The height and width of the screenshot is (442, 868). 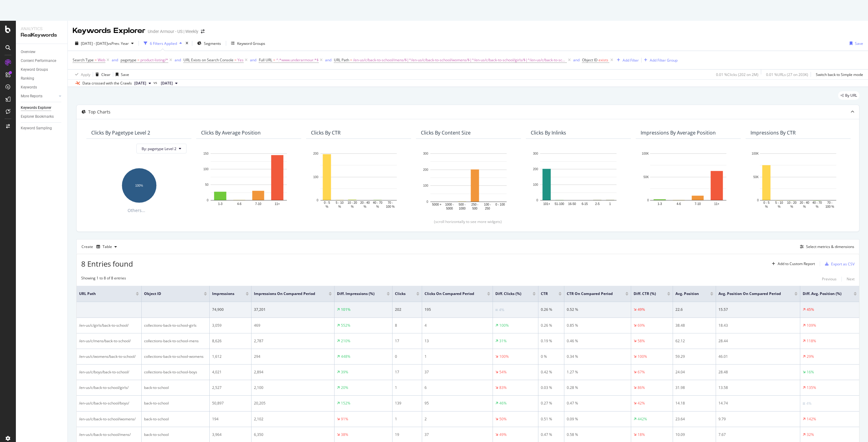 What do you see at coordinates (460, 60) in the screenshot?
I see `span: /en-us/c/back-to-school/mens/$|^/en-us/c/back-to-school/womens/$|^/en-us/c/back-to-school/girls/$...` at bounding box center [460, 60].